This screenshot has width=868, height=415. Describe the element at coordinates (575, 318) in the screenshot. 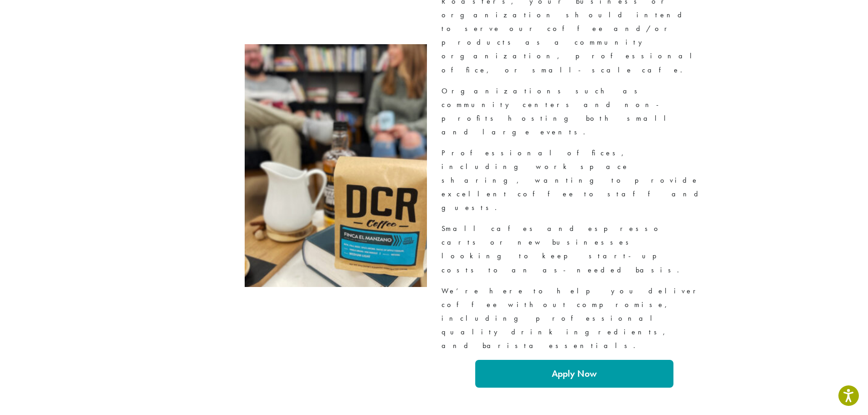

I see `p: We’re here to help you deliver coffee without compromise, including professional quality drink in...` at that location.